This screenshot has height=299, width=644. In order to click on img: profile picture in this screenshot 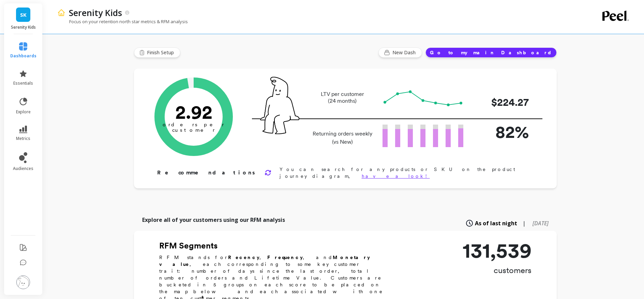, I will do `click(23, 282)`.